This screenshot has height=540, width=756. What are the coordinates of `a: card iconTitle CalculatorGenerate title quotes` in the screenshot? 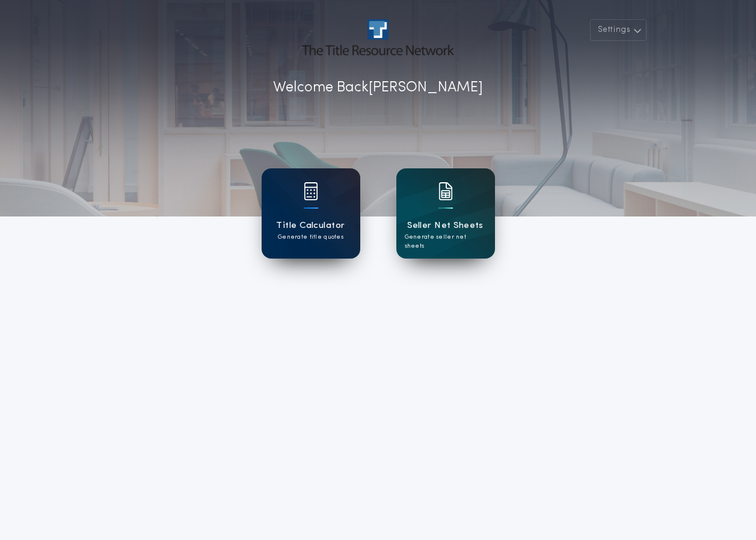 It's located at (311, 213).